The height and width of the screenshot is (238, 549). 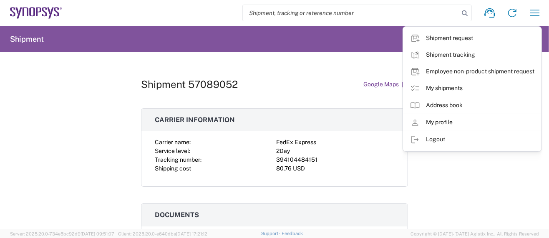 I want to click on div: 394104484151, so click(x=335, y=160).